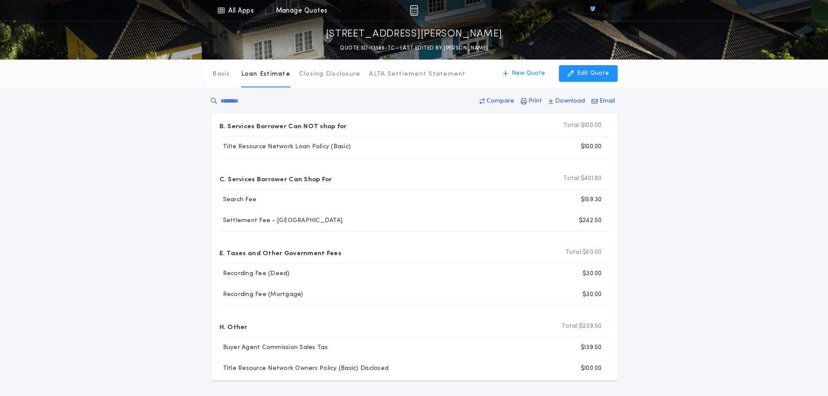  I want to click on p: Loan Estimate, so click(266, 74).